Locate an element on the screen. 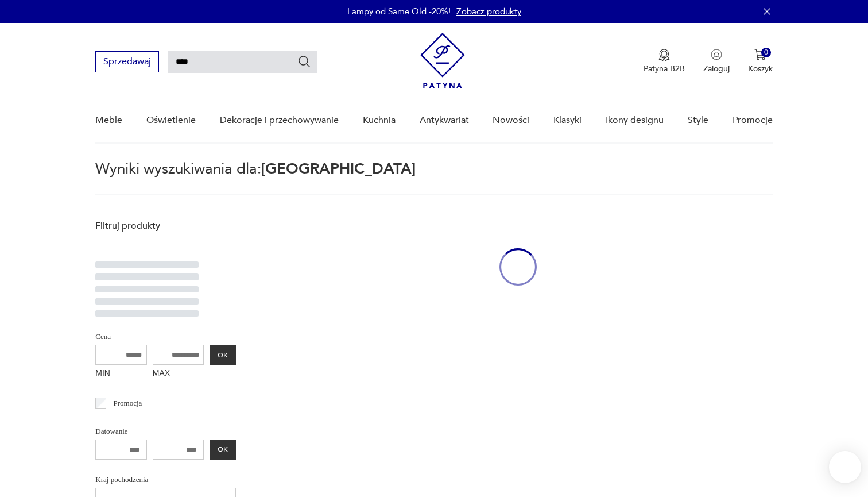 This screenshot has width=868, height=497. label: MIN is located at coordinates (121, 374).